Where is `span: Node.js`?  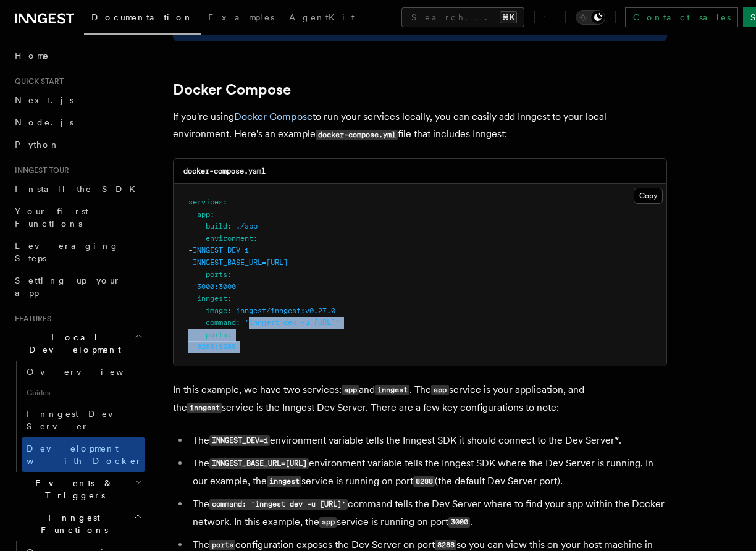
span: Node.js is located at coordinates (44, 123).